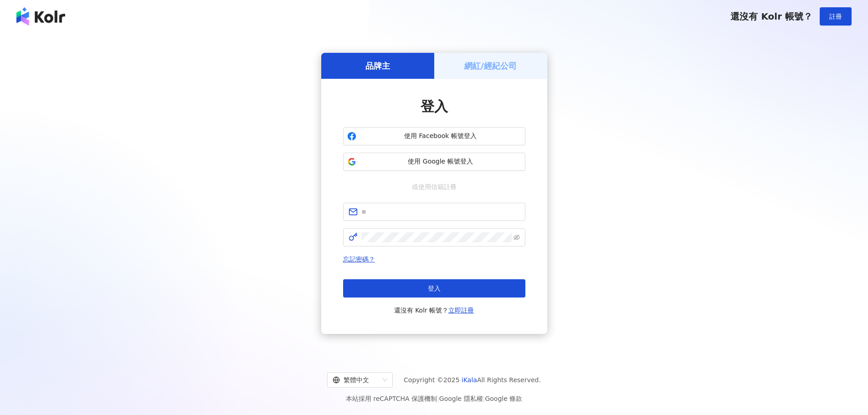 This screenshot has width=868, height=415. I want to click on button: 註冊, so click(835, 17).